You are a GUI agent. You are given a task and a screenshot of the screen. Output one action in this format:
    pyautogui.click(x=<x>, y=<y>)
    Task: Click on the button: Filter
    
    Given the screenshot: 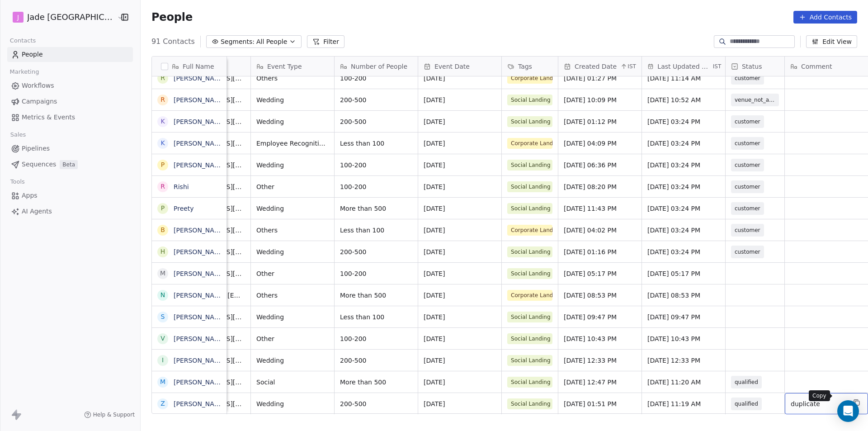 What is the action you would take?
    pyautogui.click(x=326, y=42)
    